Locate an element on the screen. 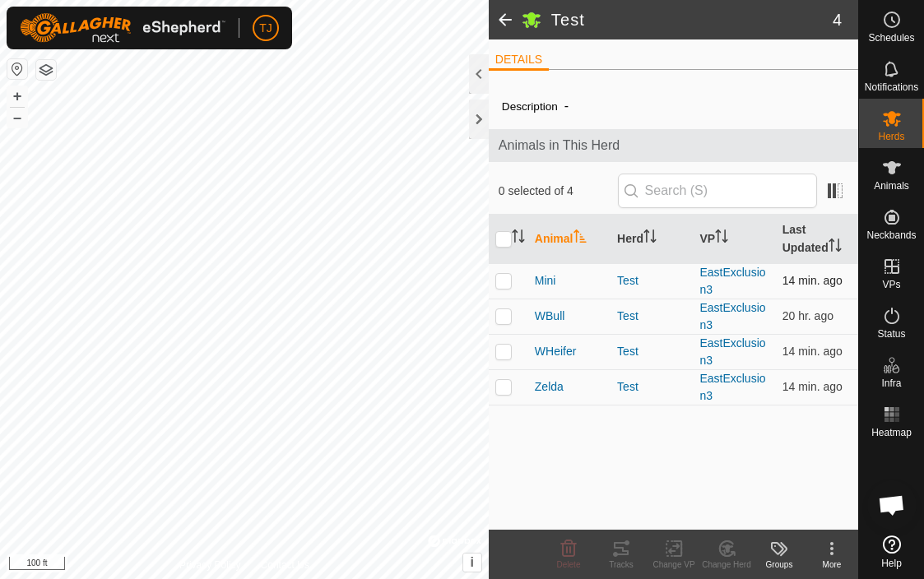  span: Herds is located at coordinates (891, 136).